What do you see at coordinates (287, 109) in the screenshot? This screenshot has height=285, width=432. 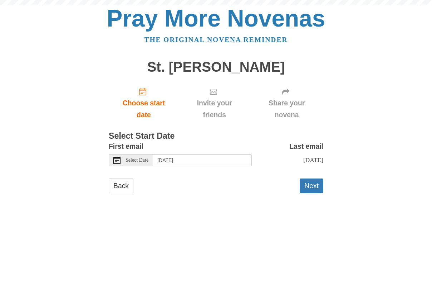 I see `span: Share your novena` at bounding box center [287, 109].